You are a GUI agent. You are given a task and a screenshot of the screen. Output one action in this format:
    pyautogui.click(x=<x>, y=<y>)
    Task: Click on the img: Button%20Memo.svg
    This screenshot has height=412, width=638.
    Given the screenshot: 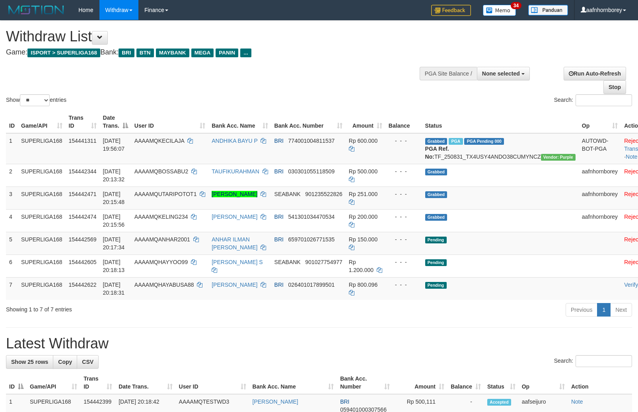 What is the action you would take?
    pyautogui.click(x=499, y=10)
    